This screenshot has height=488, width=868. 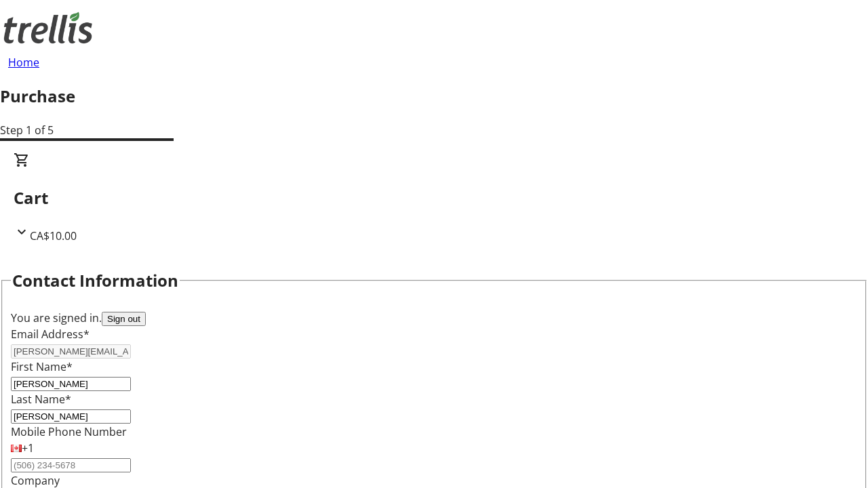 What do you see at coordinates (40, 399) in the screenshot?
I see `label: Last Name*` at bounding box center [40, 399].